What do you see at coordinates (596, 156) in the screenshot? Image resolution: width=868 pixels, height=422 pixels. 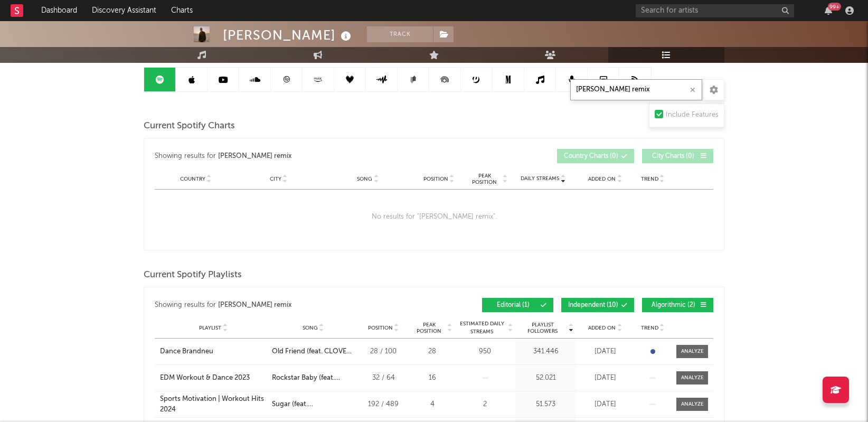 I see `button: Country Charts(0)` at bounding box center [596, 156].